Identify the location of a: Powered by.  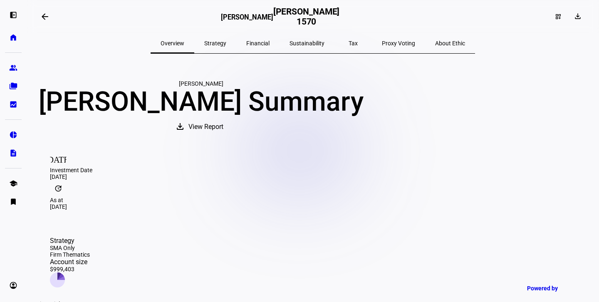
(555, 288).